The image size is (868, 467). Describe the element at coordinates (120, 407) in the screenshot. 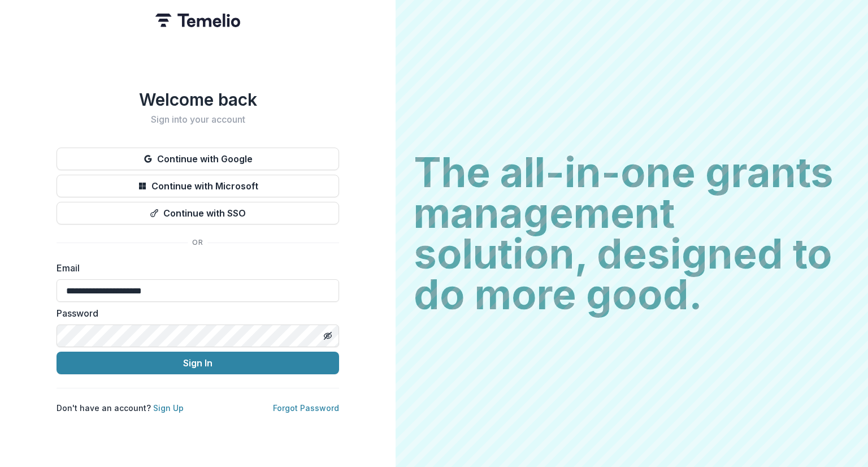

I see `p: Don't have an account?` at that location.